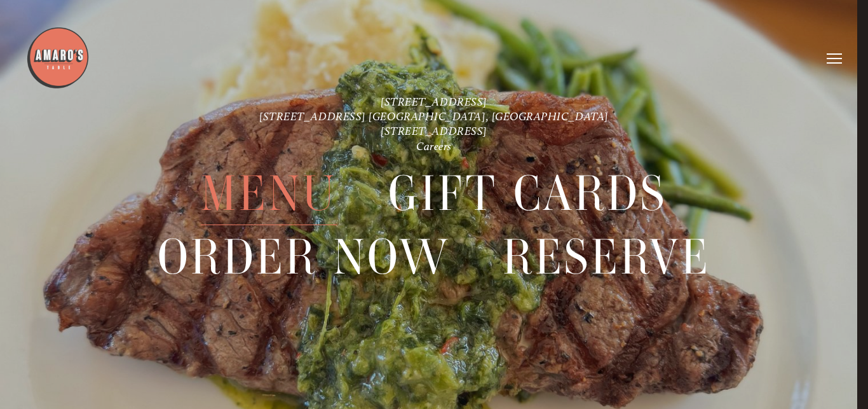  What do you see at coordinates (606, 257) in the screenshot?
I see `span: Reserve` at bounding box center [606, 257].